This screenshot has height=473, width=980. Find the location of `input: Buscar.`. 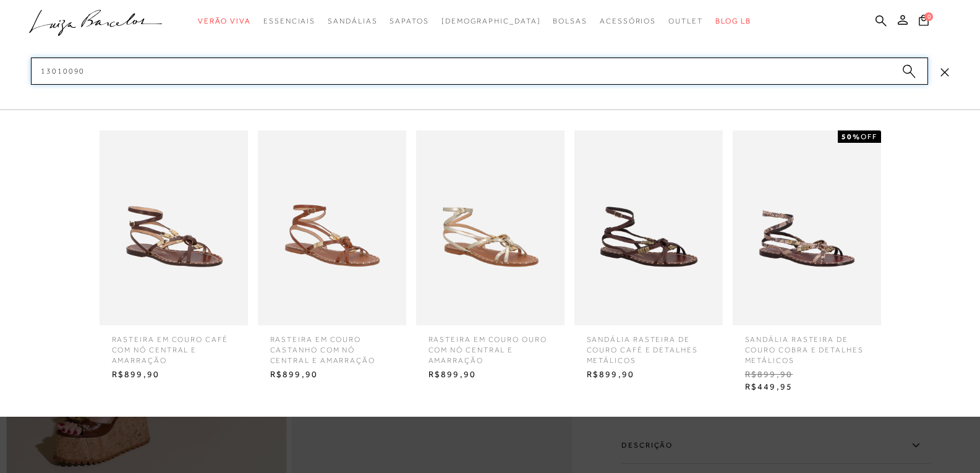

input: Buscar. is located at coordinates (479, 71).